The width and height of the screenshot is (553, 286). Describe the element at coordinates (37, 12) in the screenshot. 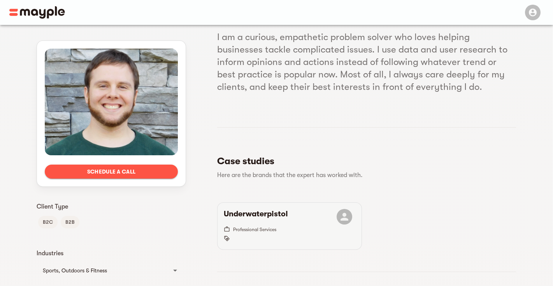

I see `img: Main logo` at that location.